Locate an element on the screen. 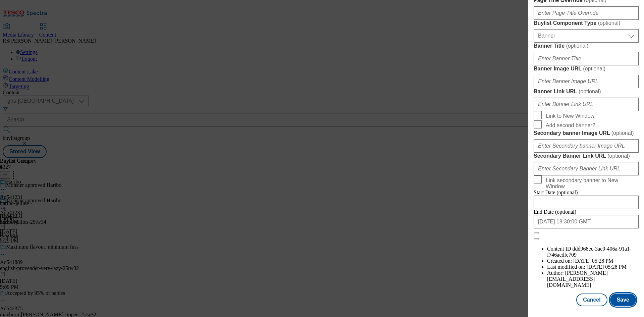  span: End Date (optional) is located at coordinates (554, 212).